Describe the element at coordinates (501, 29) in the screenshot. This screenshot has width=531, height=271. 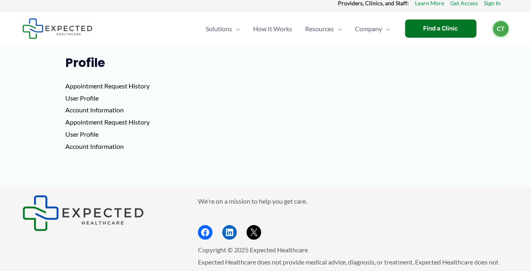
I see `span: CT` at that location.